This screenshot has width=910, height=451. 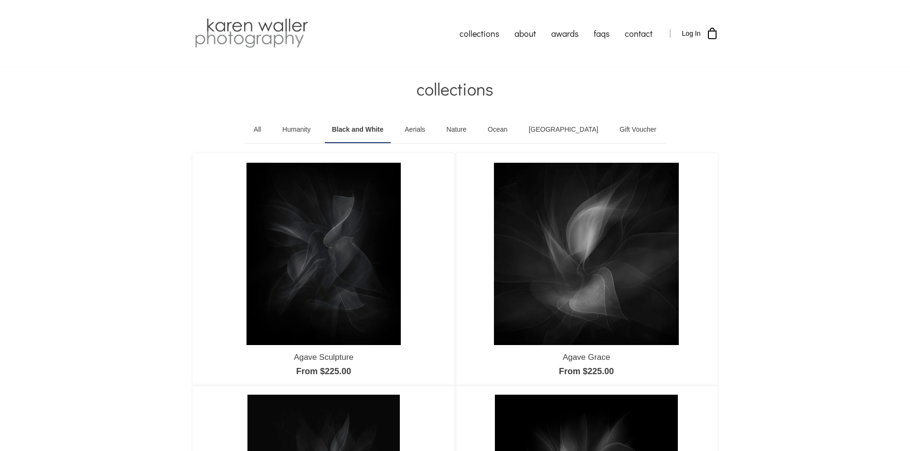 What do you see at coordinates (323, 357) in the screenshot?
I see `a: Agave Sculpture` at bounding box center [323, 357].